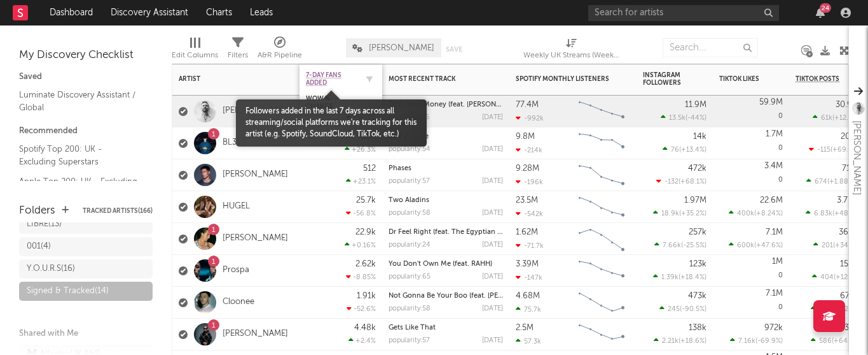 The height and width of the screenshot is (355, 868). Describe the element at coordinates (774, 133) in the screenshot. I see `div: 1.7M` at that location.